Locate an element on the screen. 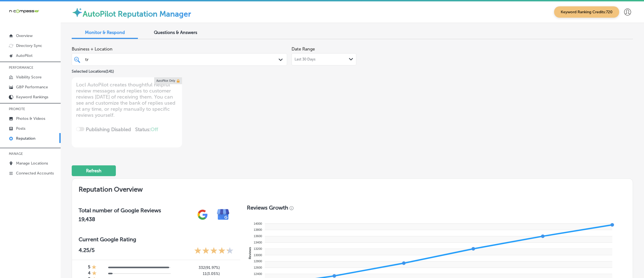 This screenshot has height=278, width=644. h3: Reviews Growth is located at coordinates (268, 207).